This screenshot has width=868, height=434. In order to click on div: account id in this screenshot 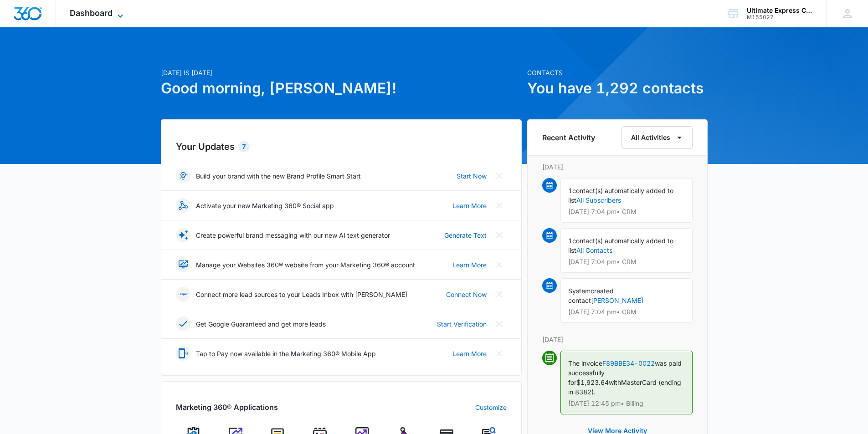, I will do `click(780, 17)`.